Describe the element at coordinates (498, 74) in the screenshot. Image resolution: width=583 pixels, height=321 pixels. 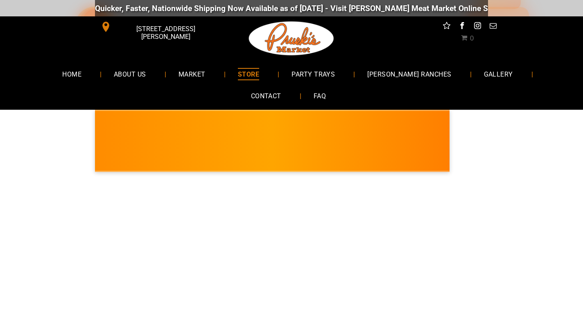
I see `a: GALLERY` at that location.